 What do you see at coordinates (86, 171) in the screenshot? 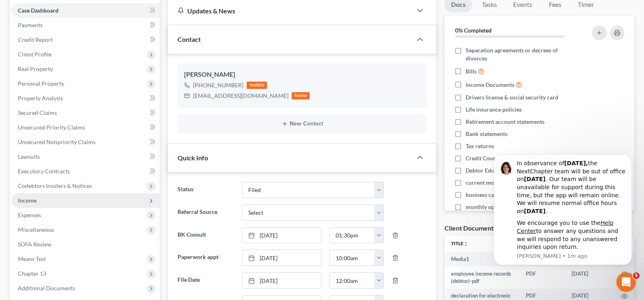
I see `a: Executory Contracts` at bounding box center [86, 171].